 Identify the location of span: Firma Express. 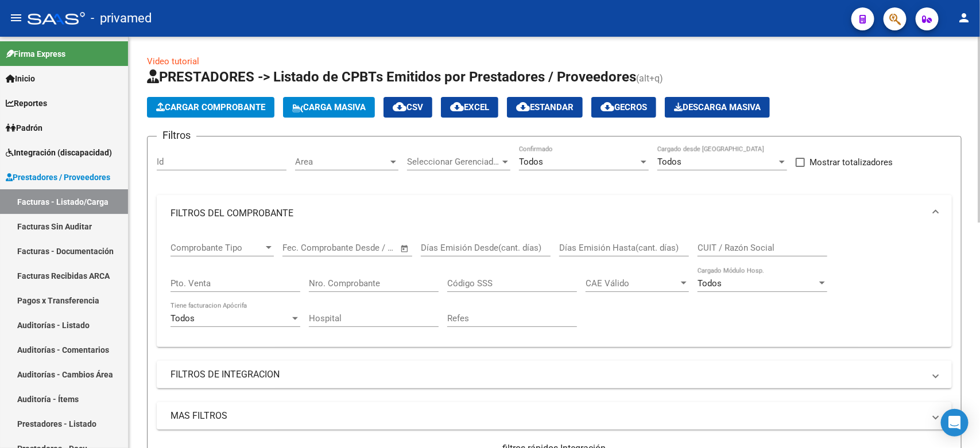
(35, 54).